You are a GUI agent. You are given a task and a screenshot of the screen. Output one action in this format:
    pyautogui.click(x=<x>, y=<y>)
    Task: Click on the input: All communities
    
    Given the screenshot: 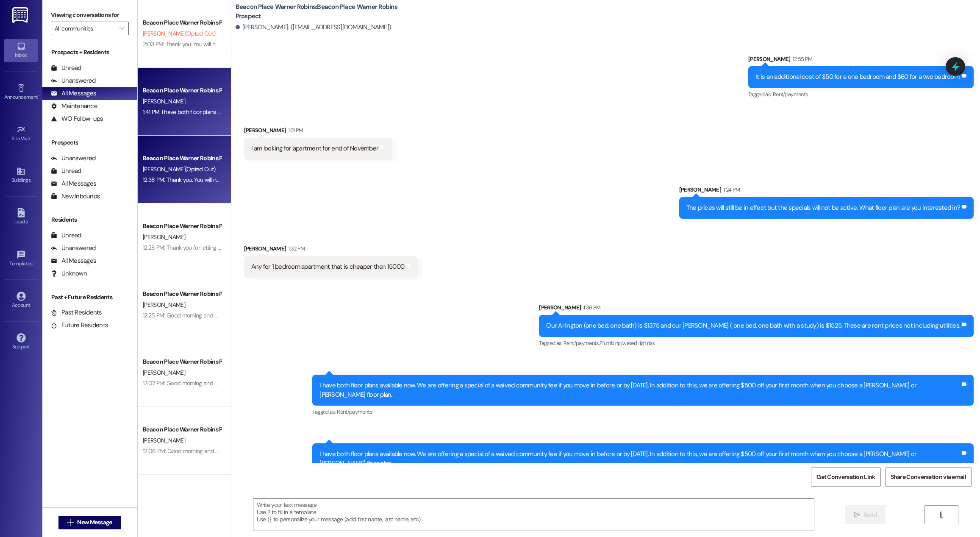 What is the action you would take?
    pyautogui.click(x=85, y=29)
    